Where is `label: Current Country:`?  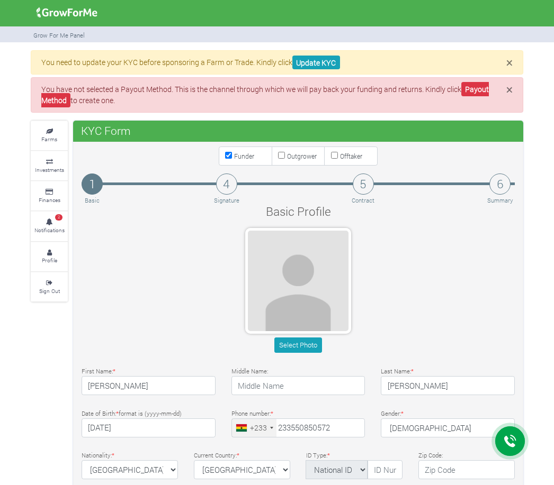 label: Current Country: is located at coordinates (217, 456).